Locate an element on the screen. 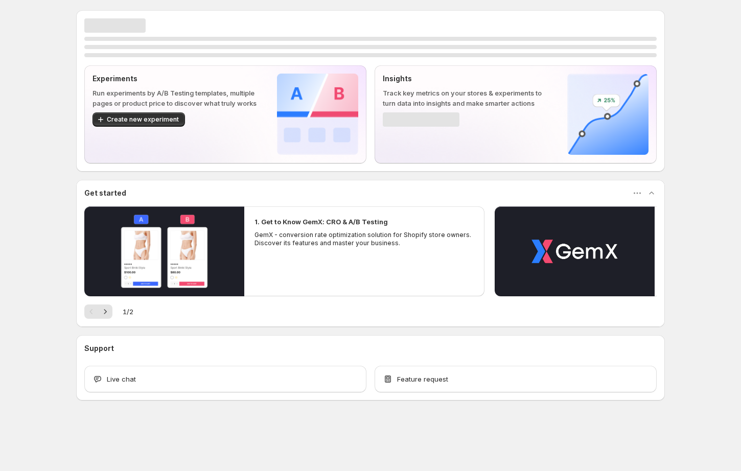 This screenshot has width=741, height=471. span: 1 / 2 is located at coordinates (128, 312).